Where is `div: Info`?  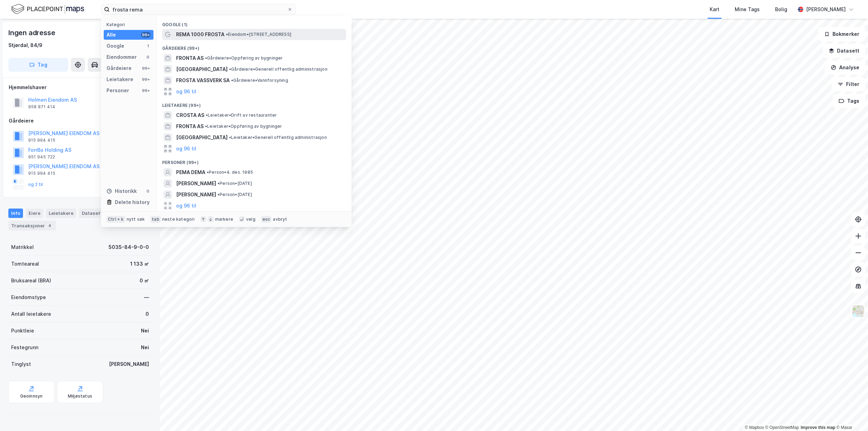
div: Info is located at coordinates (16, 213).